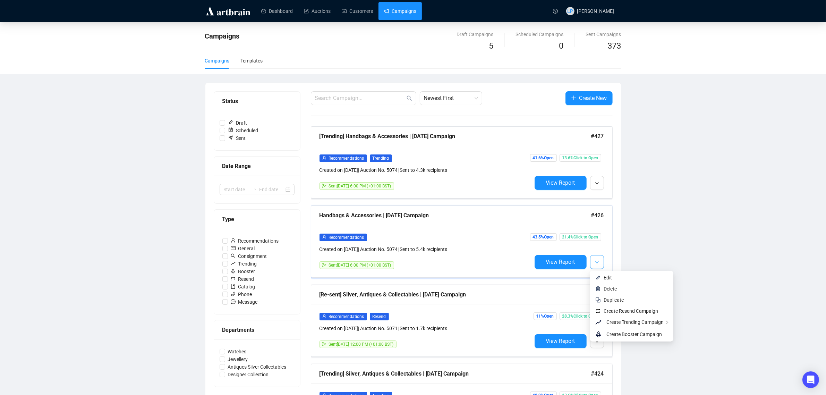 Image resolution: width=826 pixels, height=395 pixels. I want to click on div: Type, so click(257, 219).